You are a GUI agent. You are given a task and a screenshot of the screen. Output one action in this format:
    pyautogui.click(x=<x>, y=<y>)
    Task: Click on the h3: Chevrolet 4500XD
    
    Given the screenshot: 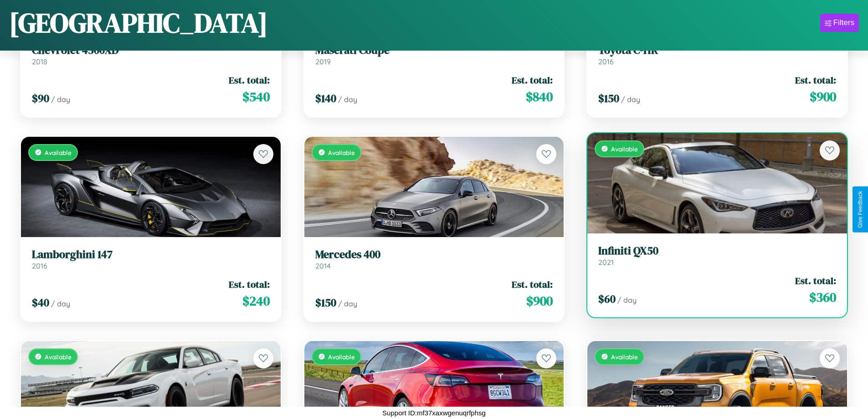 What is the action you would take?
    pyautogui.click(x=151, y=50)
    